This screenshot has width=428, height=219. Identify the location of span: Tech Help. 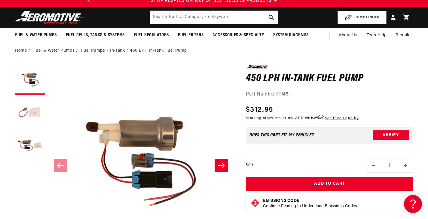
(376, 35).